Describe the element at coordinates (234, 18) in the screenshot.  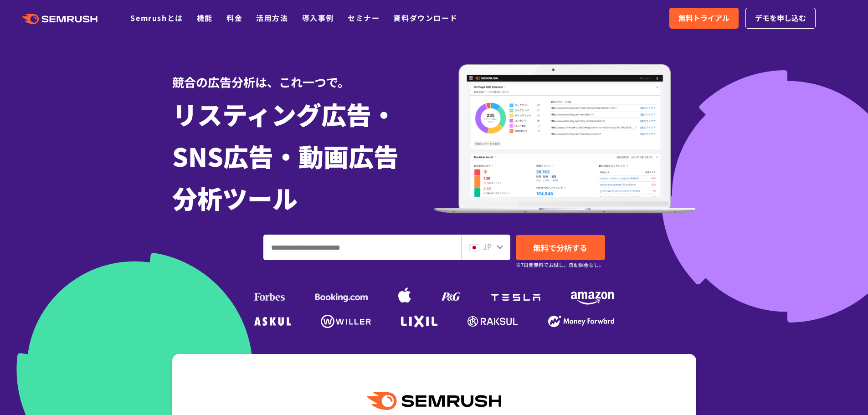
I see `a: 料金` at that location.